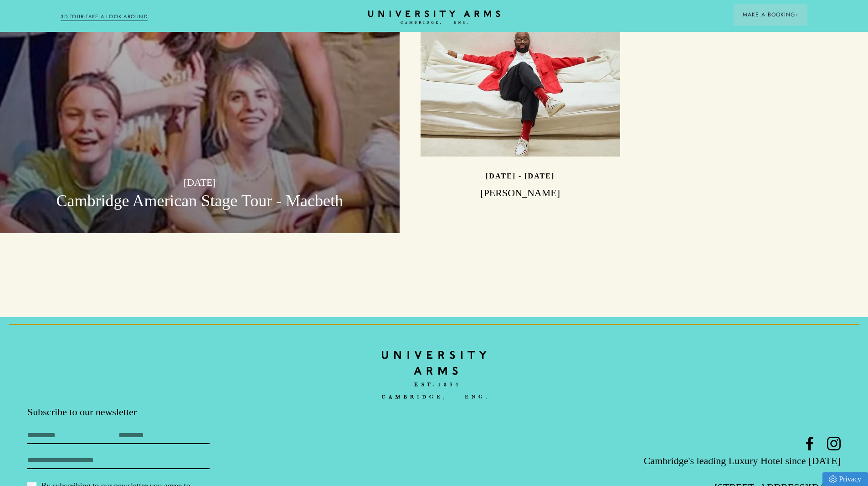  Describe the element at coordinates (163, 412) in the screenshot. I see `p: Subscribe to our newsletter` at that location.